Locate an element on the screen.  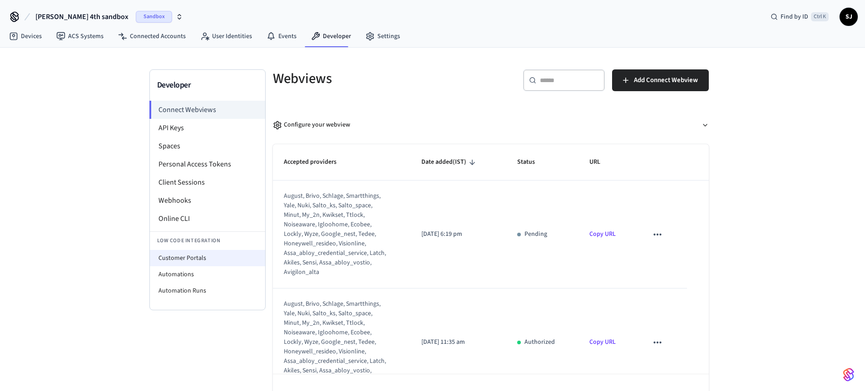
span: SJ is located at coordinates (848, 17).